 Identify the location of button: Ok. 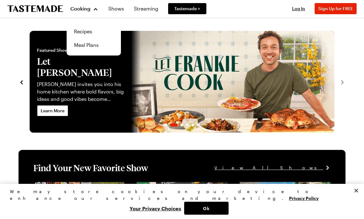
(206, 208).